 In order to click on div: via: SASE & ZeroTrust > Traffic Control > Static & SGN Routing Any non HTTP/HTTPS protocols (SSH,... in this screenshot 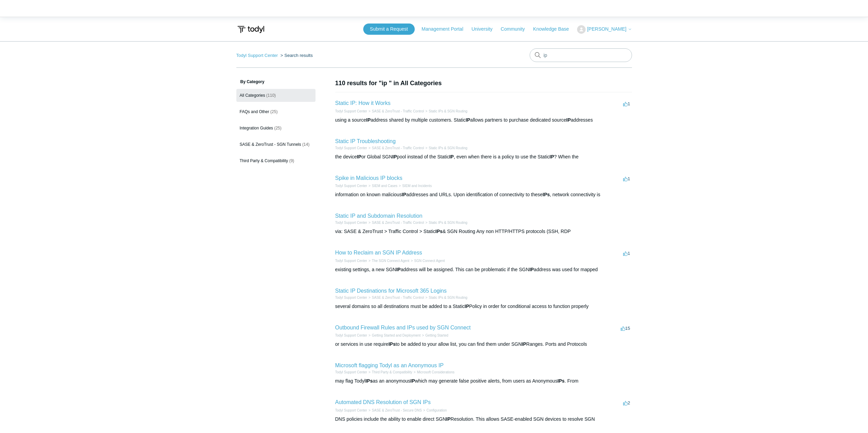, I will do `click(484, 232)`.